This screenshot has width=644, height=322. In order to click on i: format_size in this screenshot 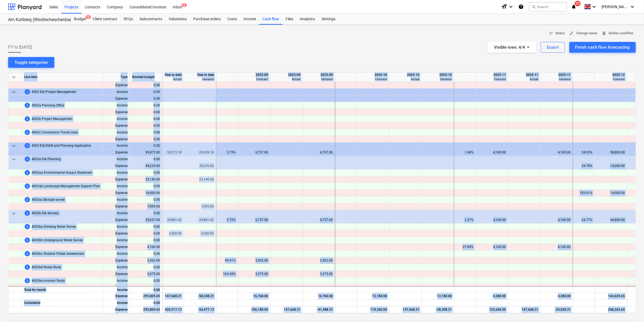, I will do `click(504, 6)`.